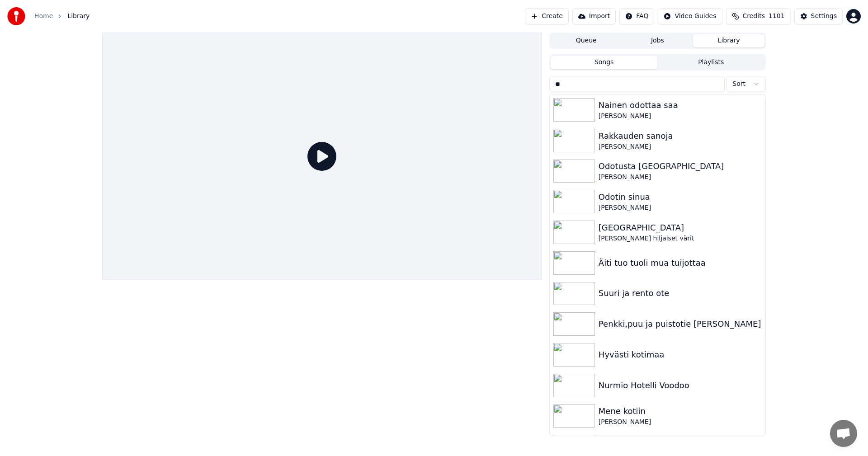 This screenshot has width=868, height=456. What do you see at coordinates (729, 41) in the screenshot?
I see `button: Library` at bounding box center [729, 41].